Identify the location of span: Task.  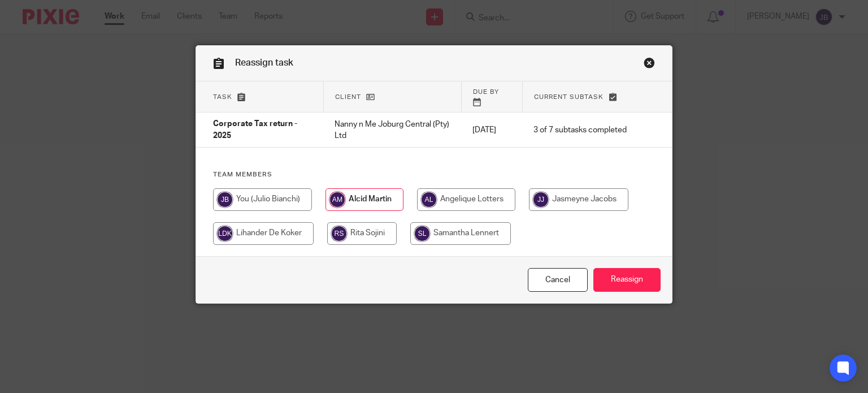
(223, 97).